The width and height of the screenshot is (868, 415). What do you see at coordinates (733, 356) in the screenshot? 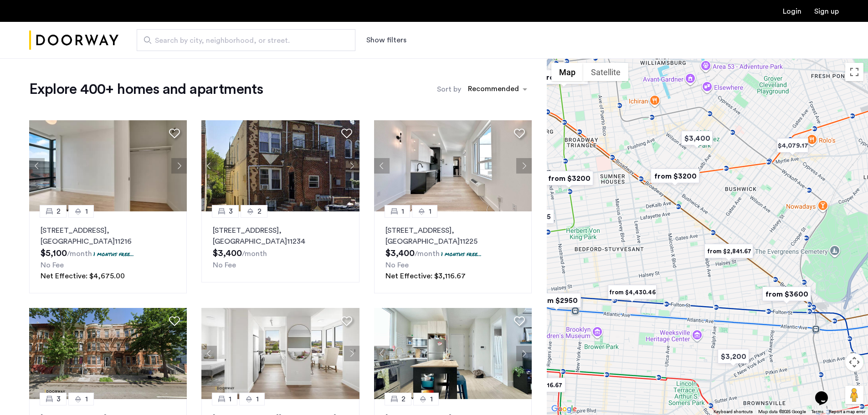
I see `div: $3,200` at bounding box center [733, 356].